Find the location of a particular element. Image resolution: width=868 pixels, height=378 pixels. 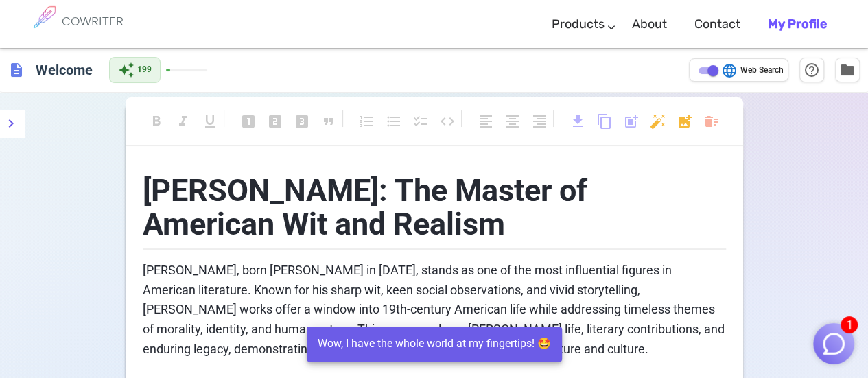

span: format_italic is located at coordinates (183, 122).